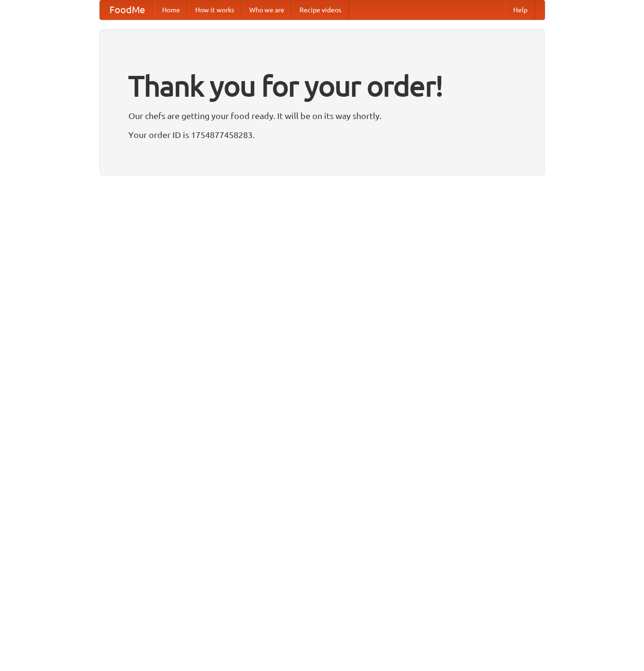 Image resolution: width=644 pixels, height=671 pixels. Describe the element at coordinates (521, 10) in the screenshot. I see `a: Help` at that location.